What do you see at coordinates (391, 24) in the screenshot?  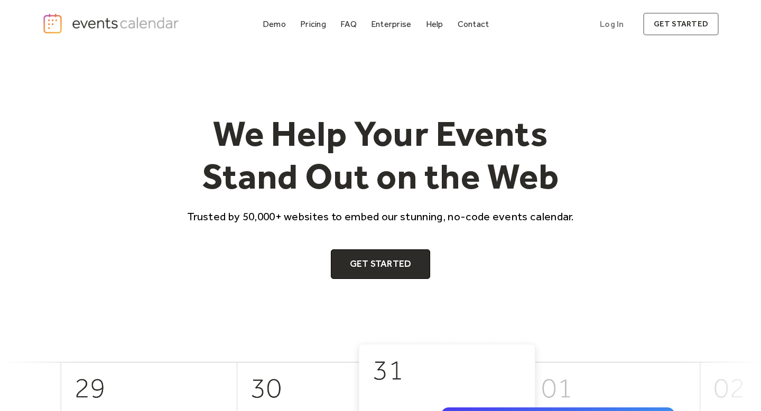 I see `div: Enterprise` at bounding box center [391, 24].